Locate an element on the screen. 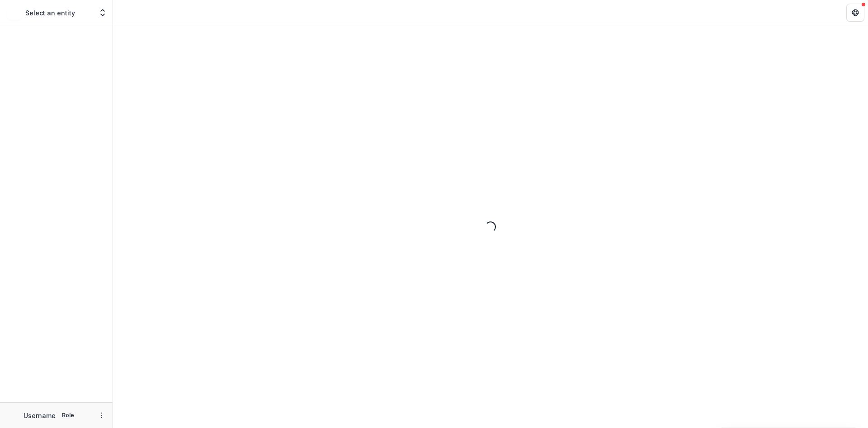 The width and height of the screenshot is (868, 428). button: More is located at coordinates (102, 415).